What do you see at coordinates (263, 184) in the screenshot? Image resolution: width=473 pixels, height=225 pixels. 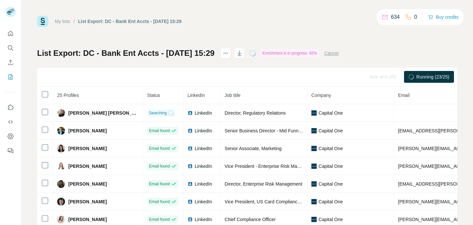 I see `span: Director, Enterprise Risk Management` at bounding box center [263, 184].